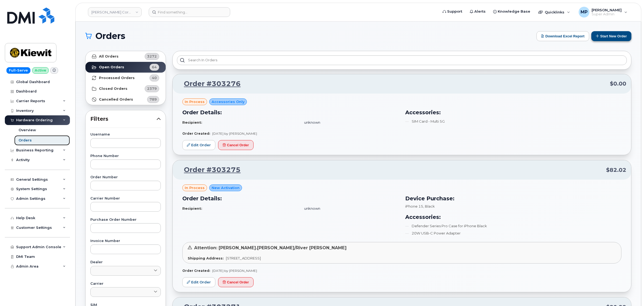  I want to click on strong: Shipping Address:, so click(206, 258).